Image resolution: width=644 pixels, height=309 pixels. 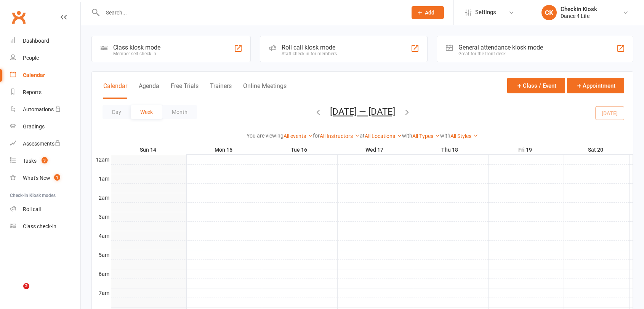 What do you see at coordinates (45, 58) in the screenshot?
I see `a: People` at bounding box center [45, 58].